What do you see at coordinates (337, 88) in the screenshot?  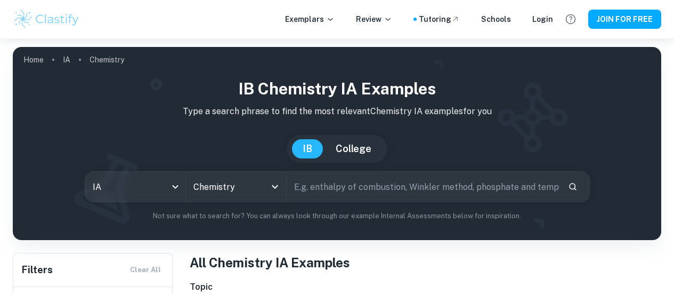 I see `h1: IB Chemistry IA examples` at bounding box center [337, 88].